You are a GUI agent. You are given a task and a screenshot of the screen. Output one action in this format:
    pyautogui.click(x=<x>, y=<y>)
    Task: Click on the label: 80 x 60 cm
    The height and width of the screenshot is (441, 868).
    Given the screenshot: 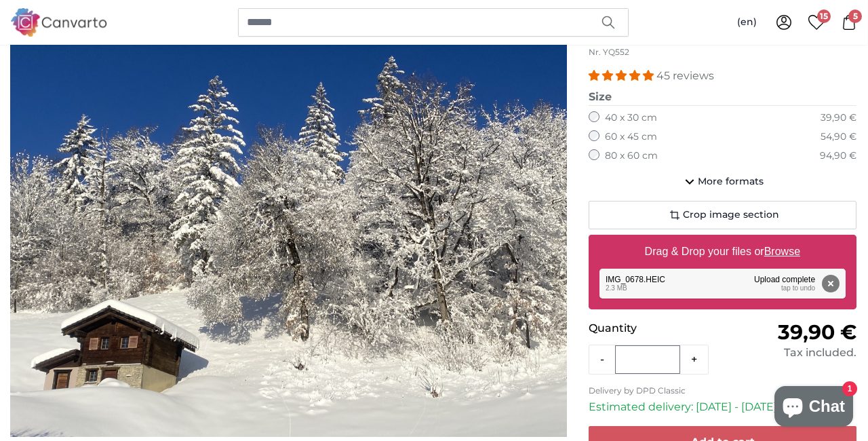 What is the action you would take?
    pyautogui.click(x=632, y=156)
    